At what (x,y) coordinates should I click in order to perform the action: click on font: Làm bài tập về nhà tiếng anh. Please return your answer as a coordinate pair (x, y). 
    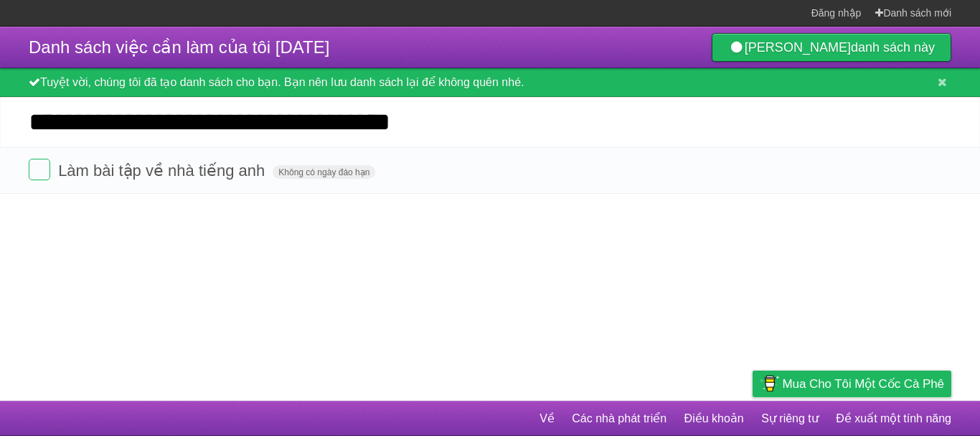
    Looking at the image, I should click on (161, 170).